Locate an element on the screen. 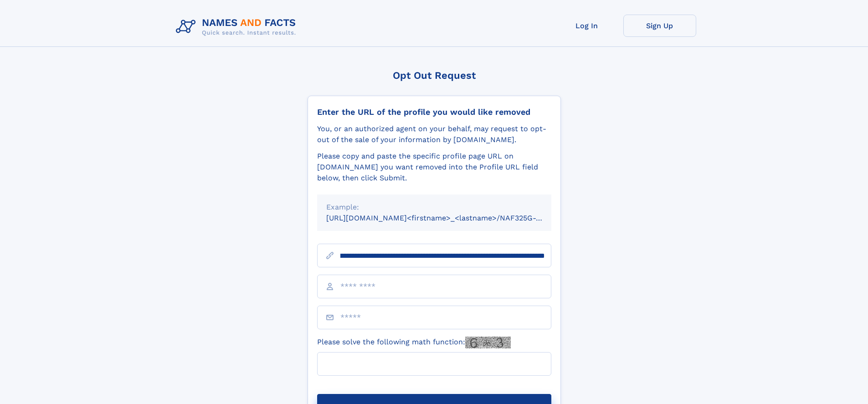 The image size is (868, 404). img: Logo Names and Facts is located at coordinates (237, 27).